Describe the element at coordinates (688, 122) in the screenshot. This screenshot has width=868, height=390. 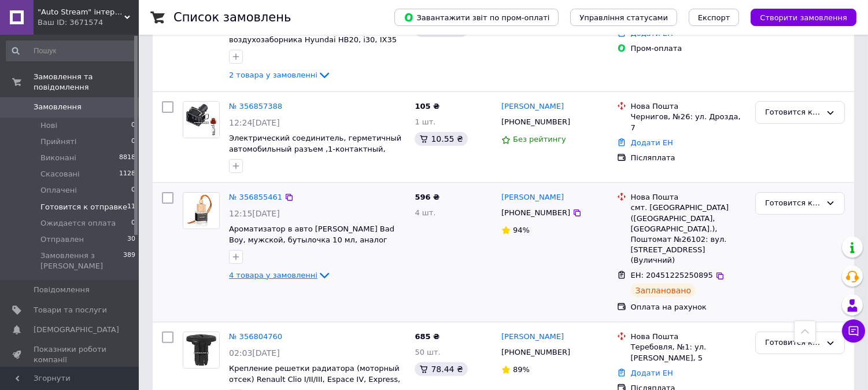
I see `div: Чернигов, №26: ул. Дрозда, 7` at that location.